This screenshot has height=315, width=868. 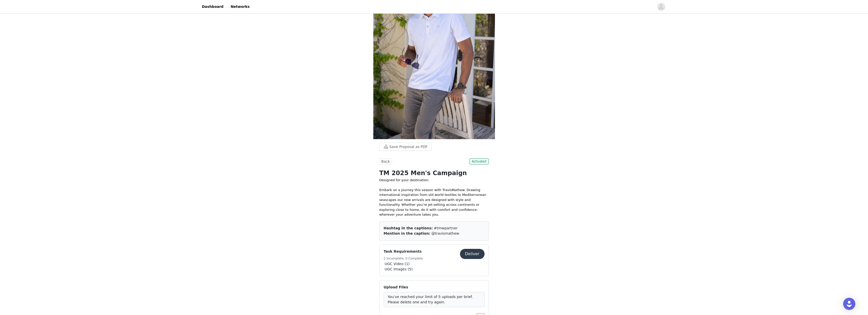 What do you see at coordinates (386, 161) in the screenshot?
I see `button: Back` at bounding box center [386, 161].